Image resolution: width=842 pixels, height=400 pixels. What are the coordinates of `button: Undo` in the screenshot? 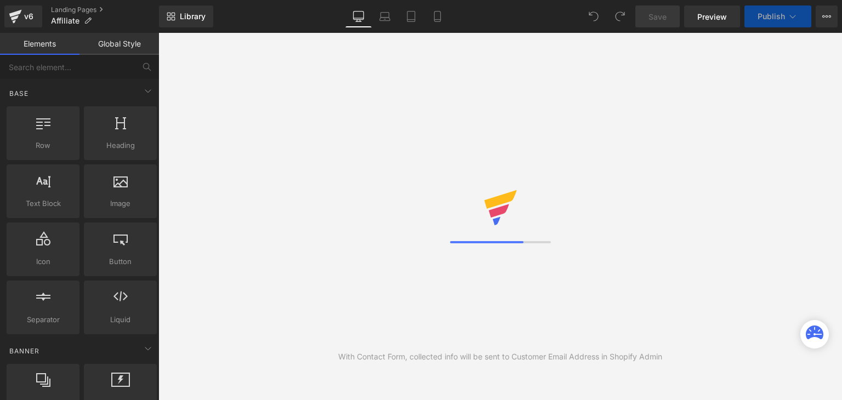 It's located at (594, 16).